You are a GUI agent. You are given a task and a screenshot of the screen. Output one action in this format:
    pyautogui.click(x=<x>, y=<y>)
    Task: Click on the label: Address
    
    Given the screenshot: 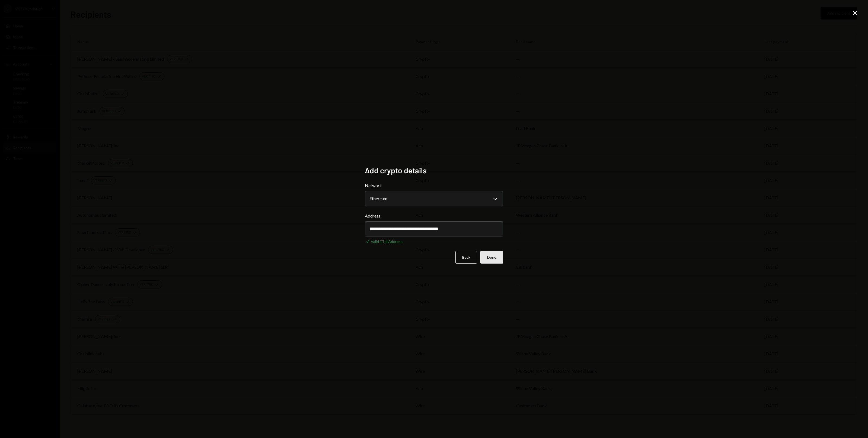 What is the action you would take?
    pyautogui.click(x=434, y=216)
    